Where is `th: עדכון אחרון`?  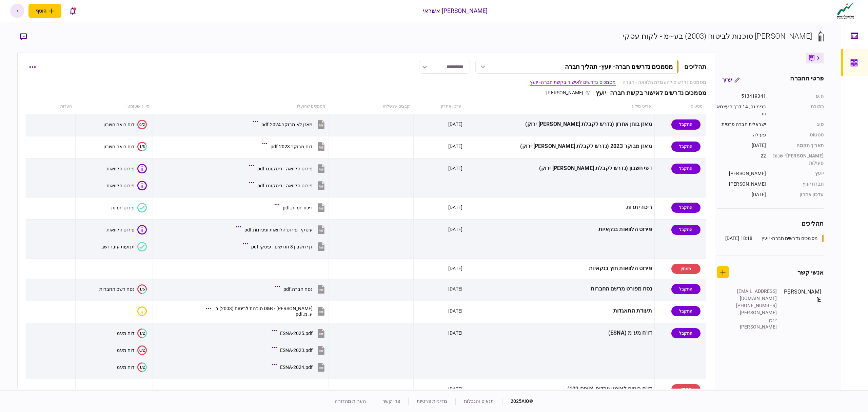
th: עדכון אחרון is located at coordinates (439, 106).